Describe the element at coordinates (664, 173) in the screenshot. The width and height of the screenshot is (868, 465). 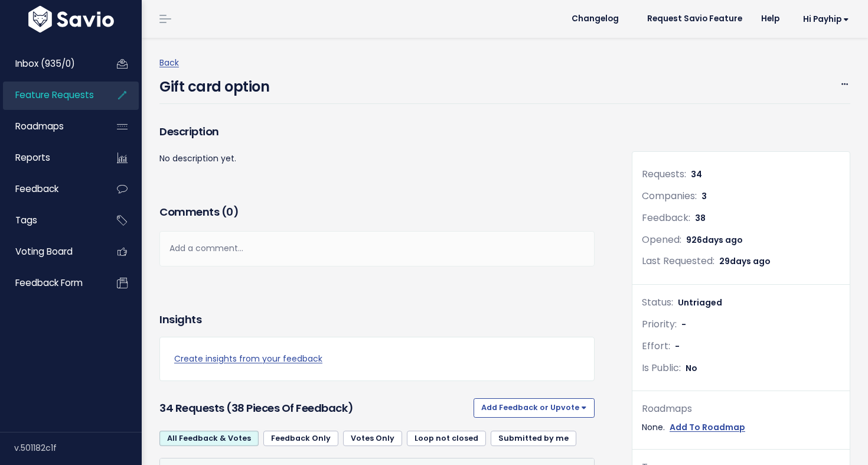
I see `span: Requests:` at that location.